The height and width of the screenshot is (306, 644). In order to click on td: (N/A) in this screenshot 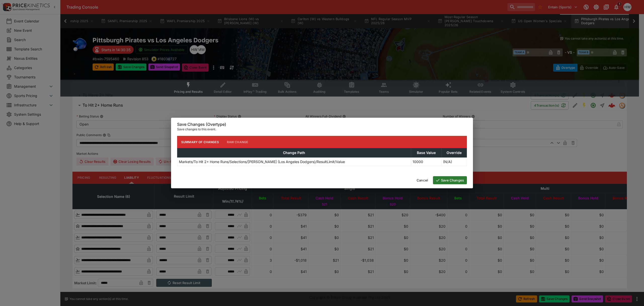, I will do `click(454, 162)`.